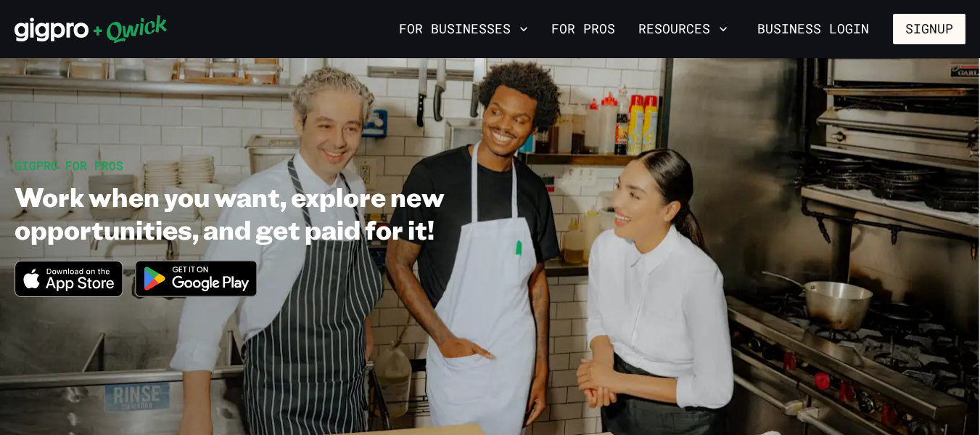  Describe the element at coordinates (929, 29) in the screenshot. I see `button: Signup` at that location.